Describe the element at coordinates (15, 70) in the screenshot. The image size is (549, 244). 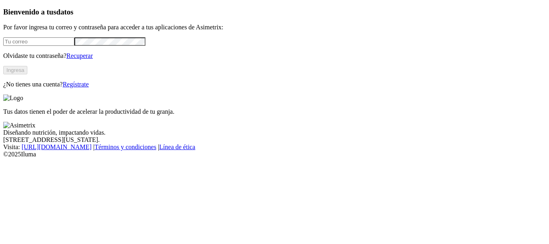
I see `button: Ingresa` at that location.